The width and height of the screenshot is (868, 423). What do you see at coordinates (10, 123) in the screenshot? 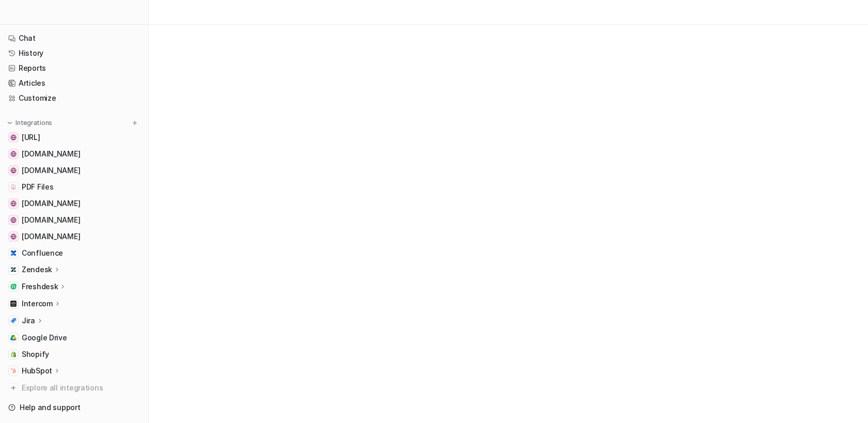
I see `img: expand menu` at bounding box center [10, 123].